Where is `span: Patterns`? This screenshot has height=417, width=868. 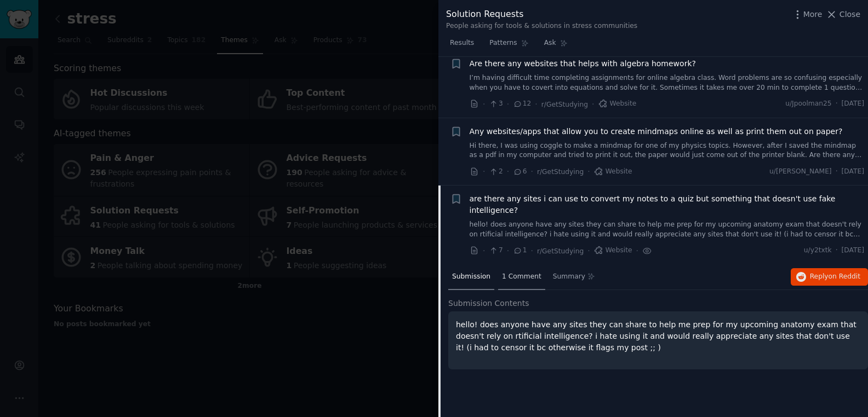
span: Patterns is located at coordinates (503, 43).